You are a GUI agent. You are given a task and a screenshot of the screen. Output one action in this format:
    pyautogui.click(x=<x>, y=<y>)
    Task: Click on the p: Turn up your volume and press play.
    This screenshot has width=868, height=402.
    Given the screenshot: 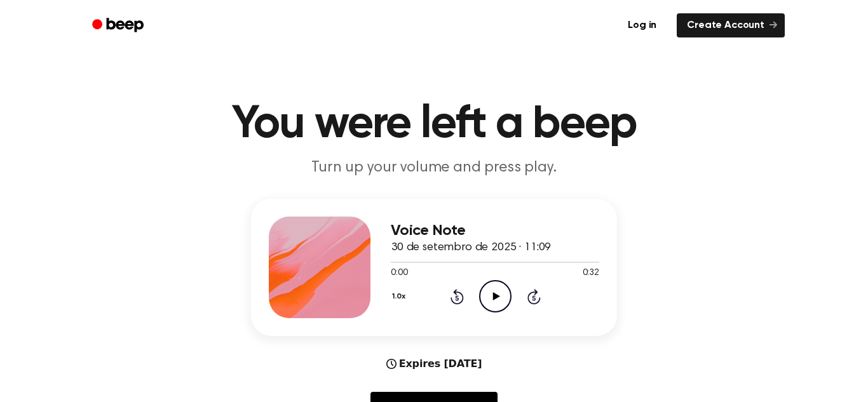 What is the action you would take?
    pyautogui.click(x=434, y=167)
    